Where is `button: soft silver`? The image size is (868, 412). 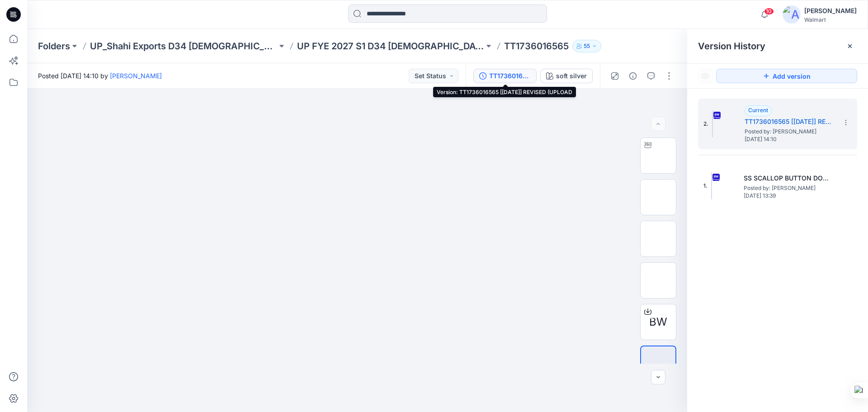
button: soft silver is located at coordinates (567, 76).